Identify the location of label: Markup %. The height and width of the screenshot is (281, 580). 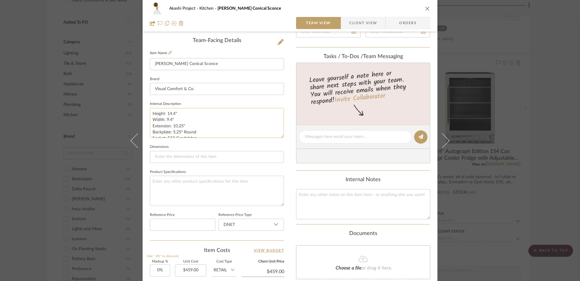
(160, 261).